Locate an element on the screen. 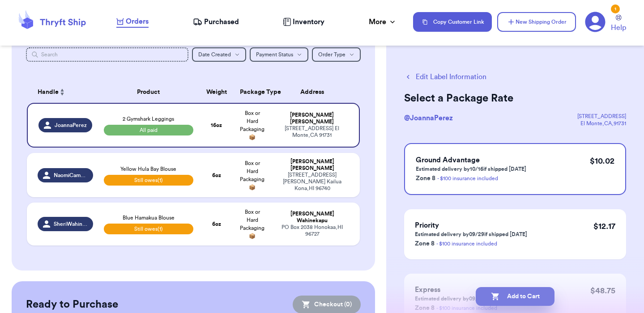  button: Payment Status is located at coordinates (279, 55).